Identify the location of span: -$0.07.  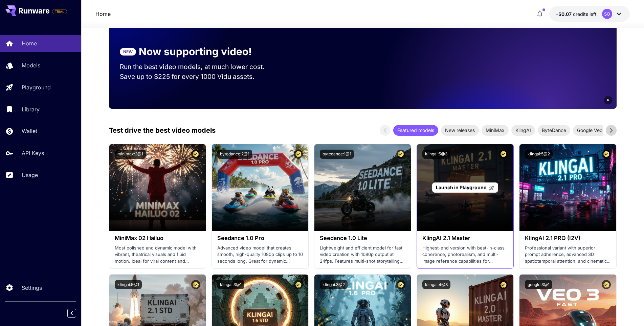
(564, 14).